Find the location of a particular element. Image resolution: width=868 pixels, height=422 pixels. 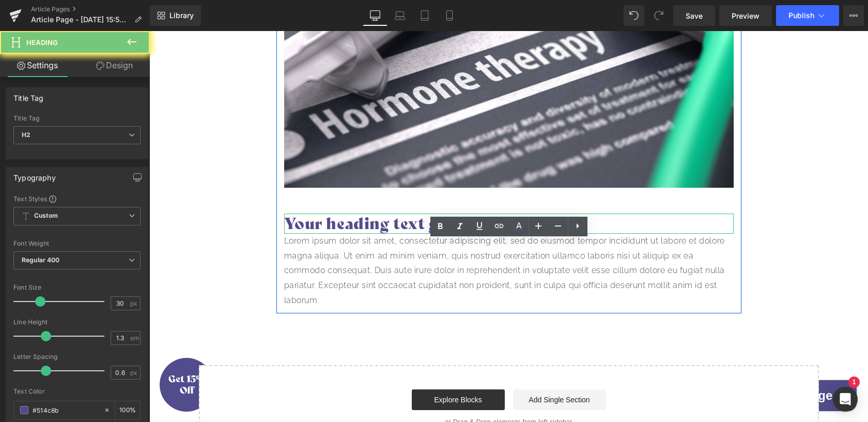

div: Letter Spacing is located at coordinates (77, 357).